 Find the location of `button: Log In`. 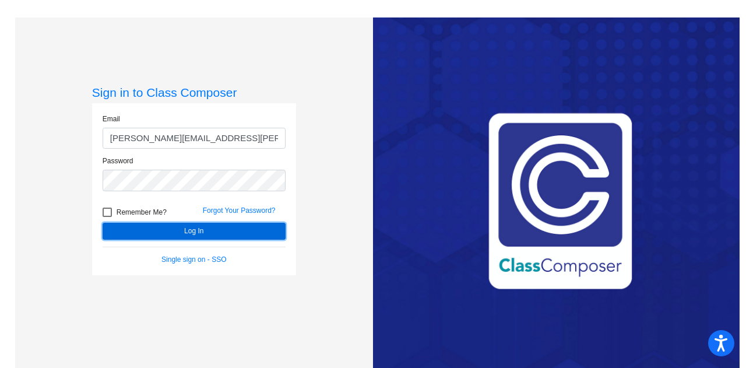

button: Log In is located at coordinates (194, 231).